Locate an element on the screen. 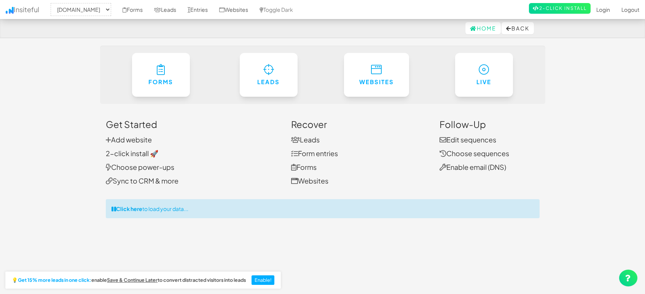  a: 2-click install 🚀 is located at coordinates (132, 153).